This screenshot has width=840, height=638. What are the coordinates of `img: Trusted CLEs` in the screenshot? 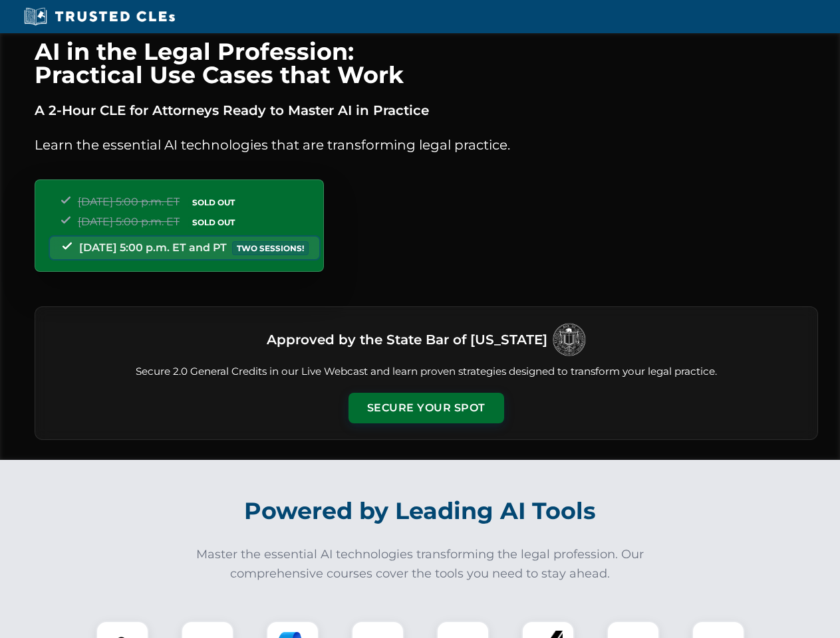 It's located at (99, 16).